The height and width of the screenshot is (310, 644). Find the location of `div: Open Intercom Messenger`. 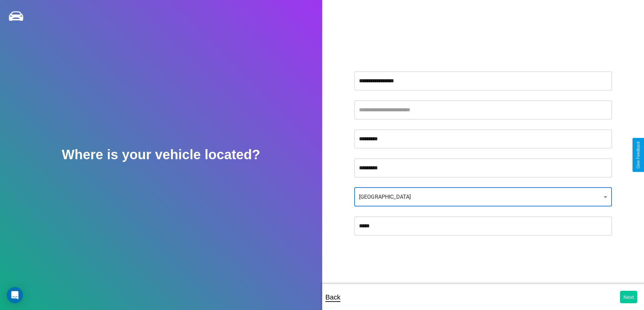

div: Open Intercom Messenger is located at coordinates (15, 295).